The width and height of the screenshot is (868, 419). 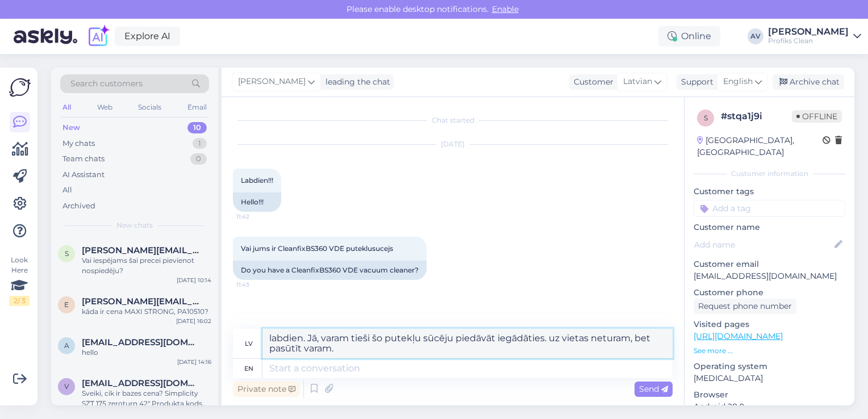 I want to click on p: Customer name, so click(x=769, y=228).